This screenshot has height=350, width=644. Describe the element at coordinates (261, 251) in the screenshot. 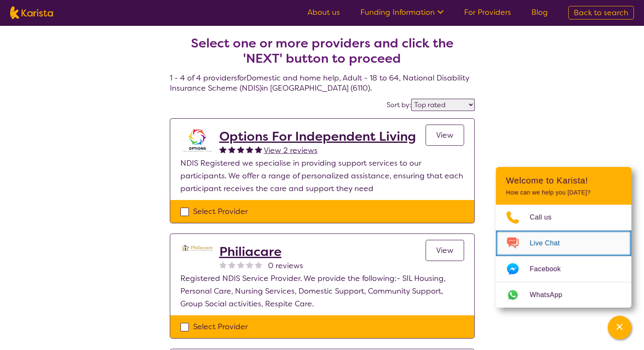

I see `a: Philiacare` at that location.